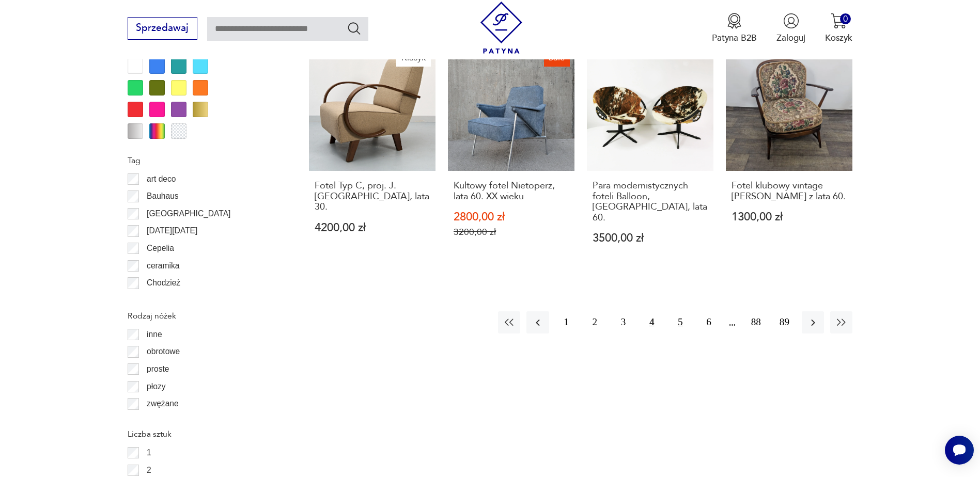  Describe the element at coordinates (163, 283) in the screenshot. I see `p: Chodzież` at that location.